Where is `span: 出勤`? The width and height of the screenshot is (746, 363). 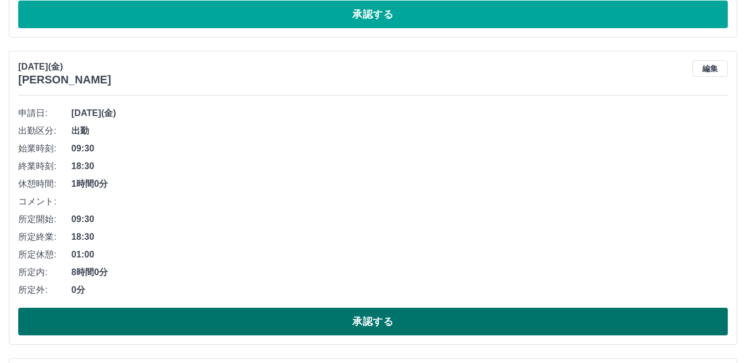
span: 出勤 is located at coordinates (399, 131).